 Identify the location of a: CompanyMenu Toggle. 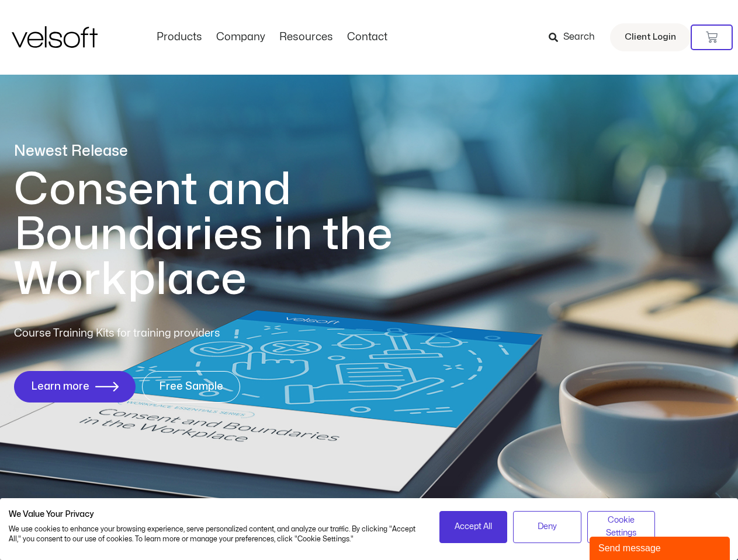
(241, 38).